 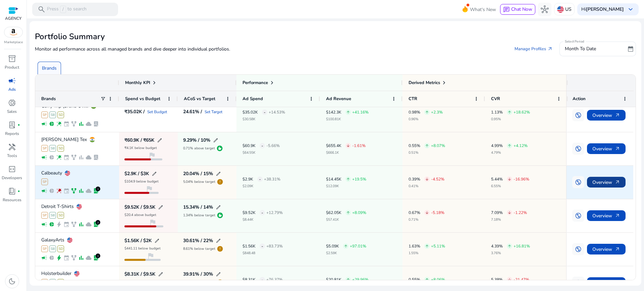 What do you see at coordinates (522, 9) in the screenshot?
I see `span: Chat Now` at bounding box center [522, 9].